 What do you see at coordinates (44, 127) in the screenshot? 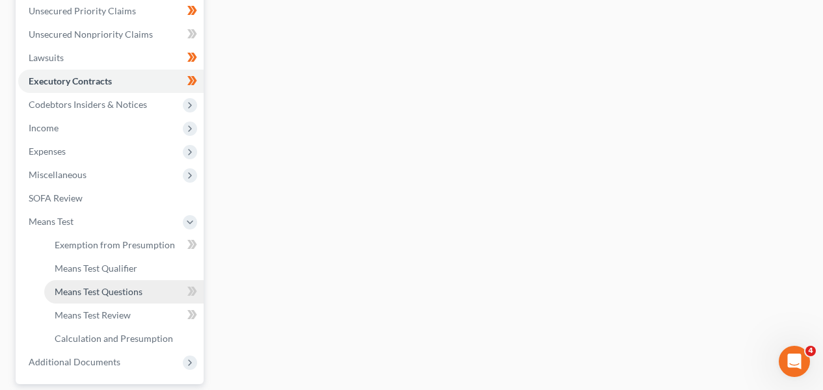
I see `span: Income` at bounding box center [44, 127].